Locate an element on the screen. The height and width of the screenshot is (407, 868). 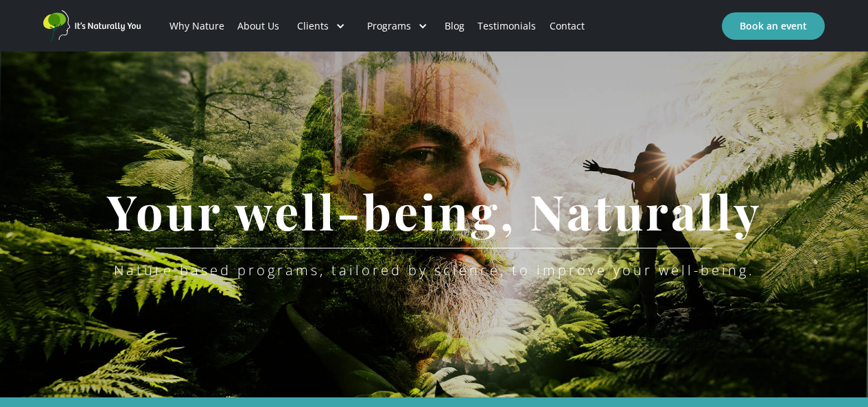
a: Blog is located at coordinates (455, 26).